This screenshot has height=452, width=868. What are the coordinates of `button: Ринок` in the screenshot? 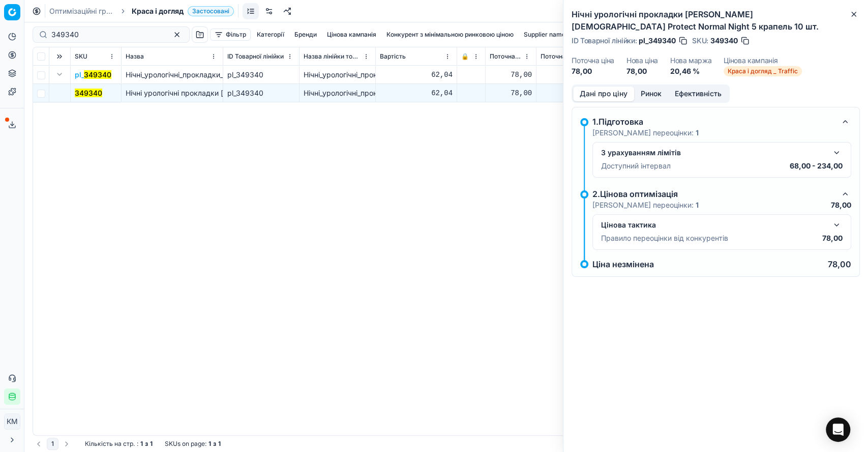 It's located at (651, 94).